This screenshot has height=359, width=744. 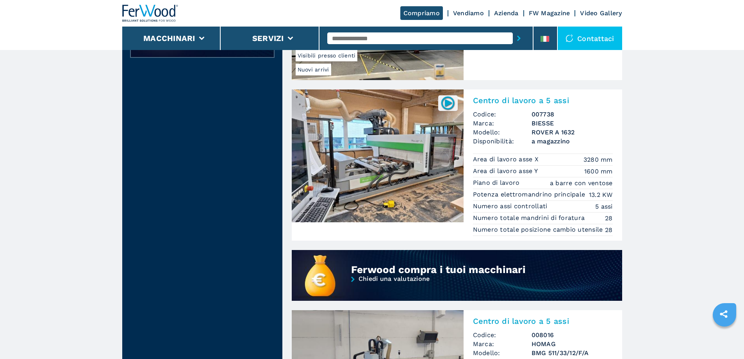 I want to click on h3: HOMAG, so click(x=572, y=344).